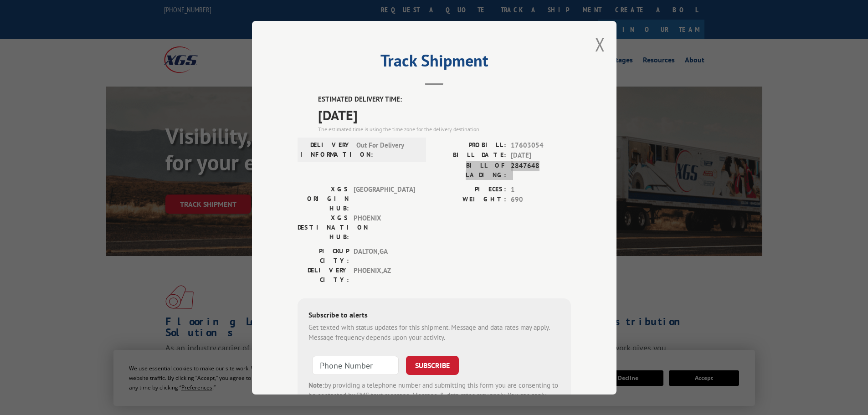 The height and width of the screenshot is (415, 868). What do you see at coordinates (434, 332) in the screenshot?
I see `div: Get texted with status updates for this shipment. Message and data rates may apply. Message frequ...` at bounding box center [434, 332].